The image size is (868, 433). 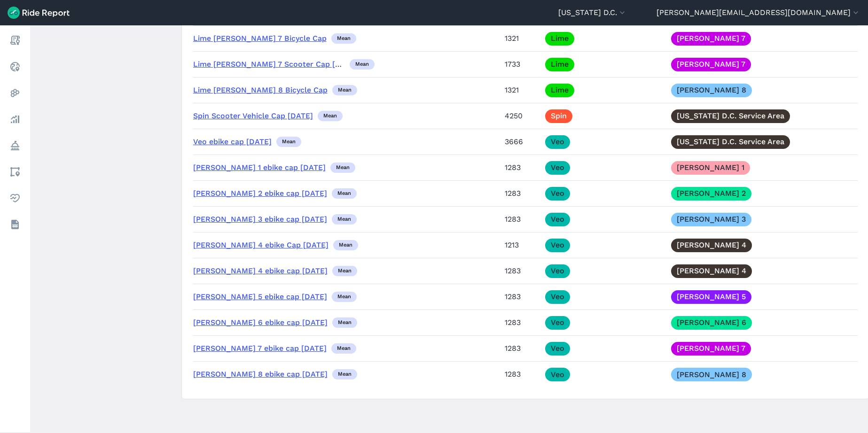 I want to click on a: Spin, so click(x=559, y=116).